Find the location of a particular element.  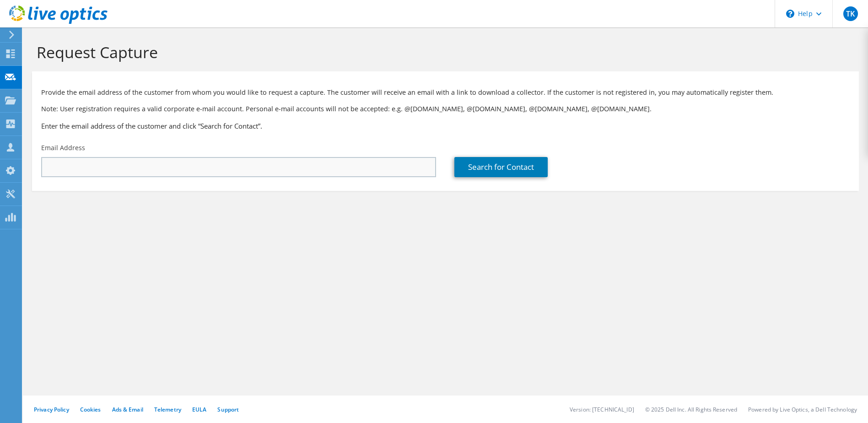

a: Cookies is located at coordinates (91, 409).